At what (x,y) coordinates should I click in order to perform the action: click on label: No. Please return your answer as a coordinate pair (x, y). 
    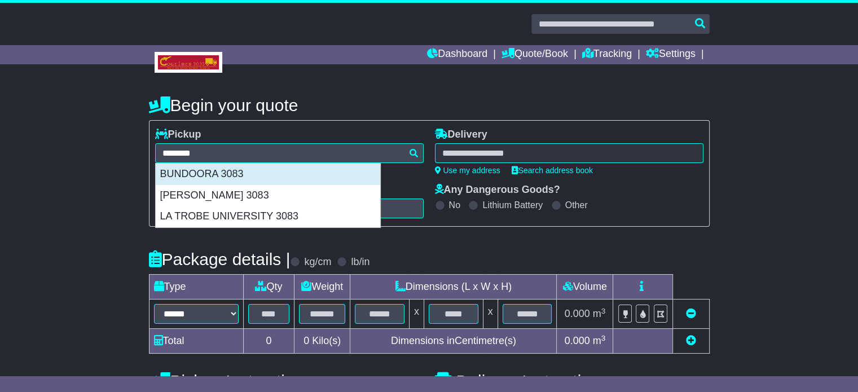
    Looking at the image, I should click on (455, 205).